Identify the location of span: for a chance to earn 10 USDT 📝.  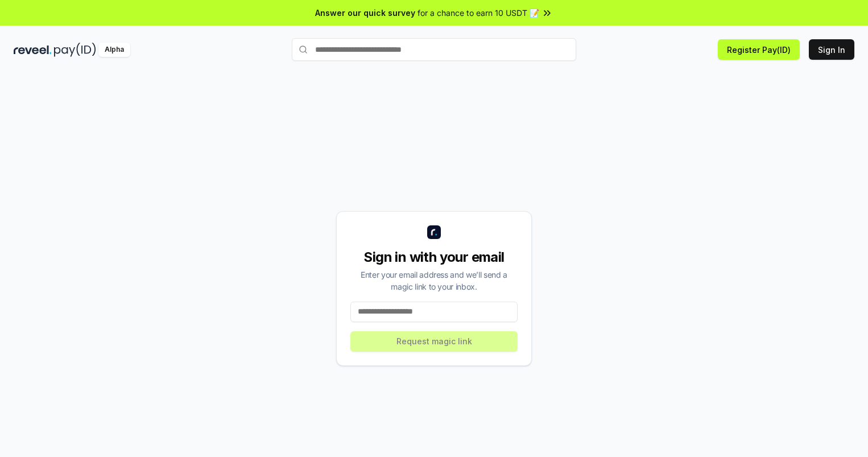
(478, 13).